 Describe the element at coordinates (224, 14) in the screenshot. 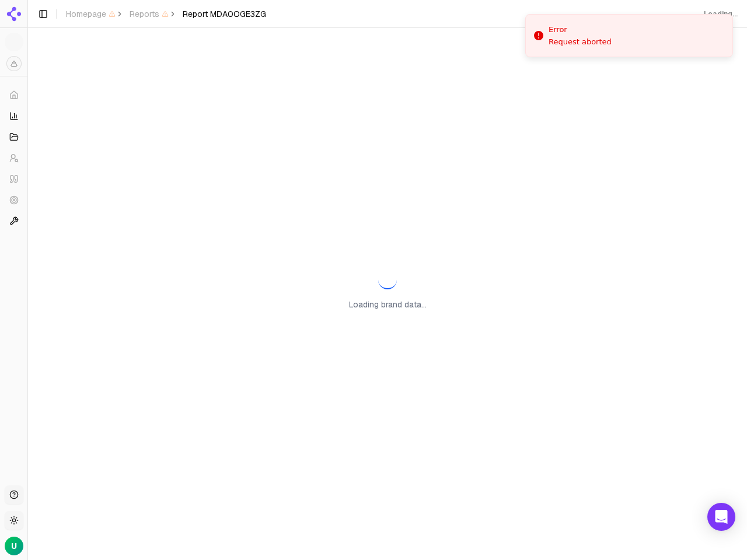

I see `span: Report MDA0OGE3ZG` at that location.